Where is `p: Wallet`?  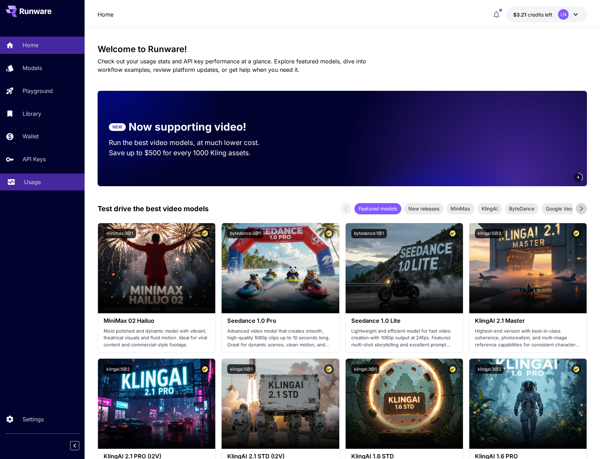 p: Wallet is located at coordinates (31, 136).